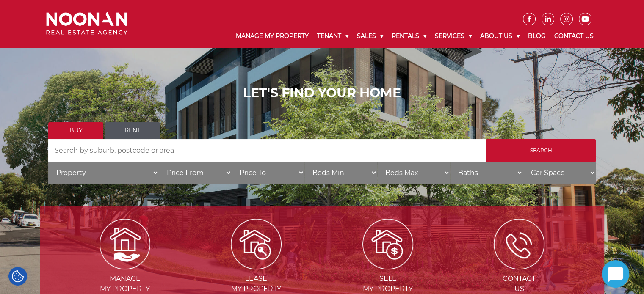 Image resolution: width=644 pixels, height=294 pixels. I want to click on input: Search, so click(541, 150).